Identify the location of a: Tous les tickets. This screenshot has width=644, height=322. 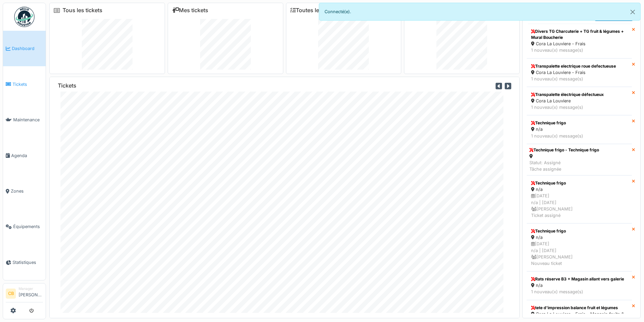
(82, 10).